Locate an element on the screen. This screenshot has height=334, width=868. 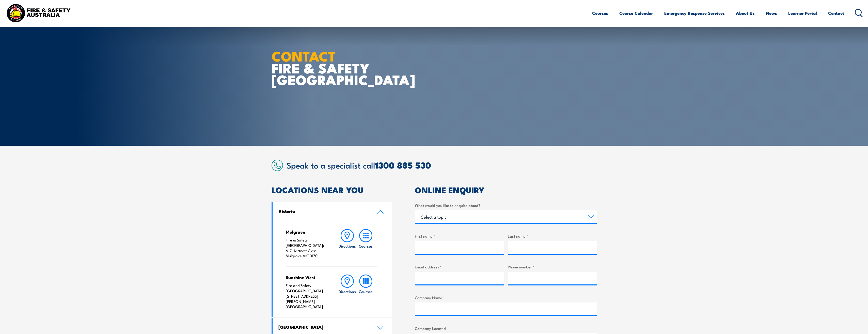
a: Victoria is located at coordinates (332, 211).